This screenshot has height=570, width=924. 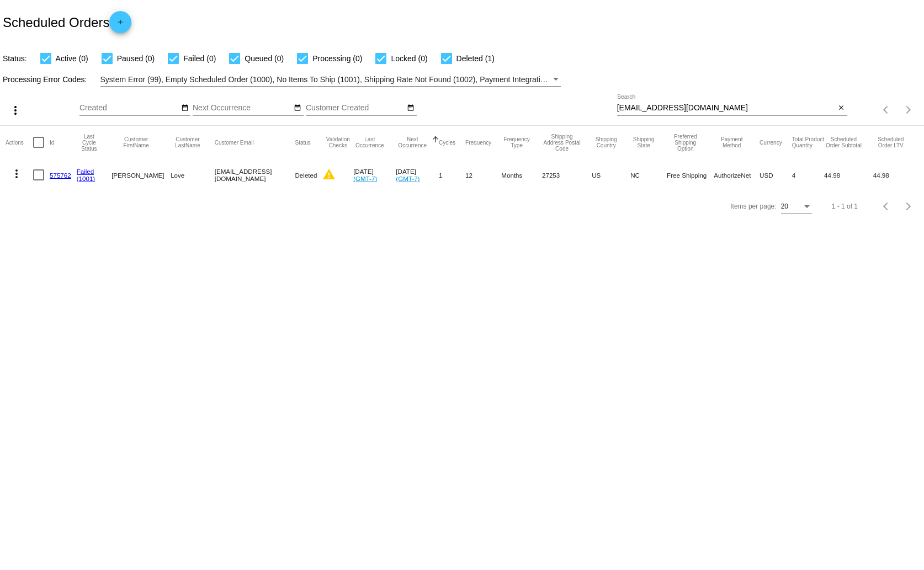 What do you see at coordinates (52, 143) in the screenshot?
I see `button: Change sorting for Id` at bounding box center [52, 143].